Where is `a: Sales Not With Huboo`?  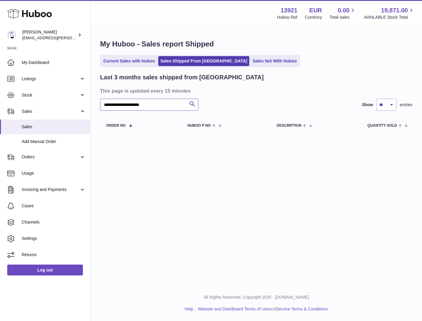
a: Sales Not With Huboo is located at coordinates (275, 61).